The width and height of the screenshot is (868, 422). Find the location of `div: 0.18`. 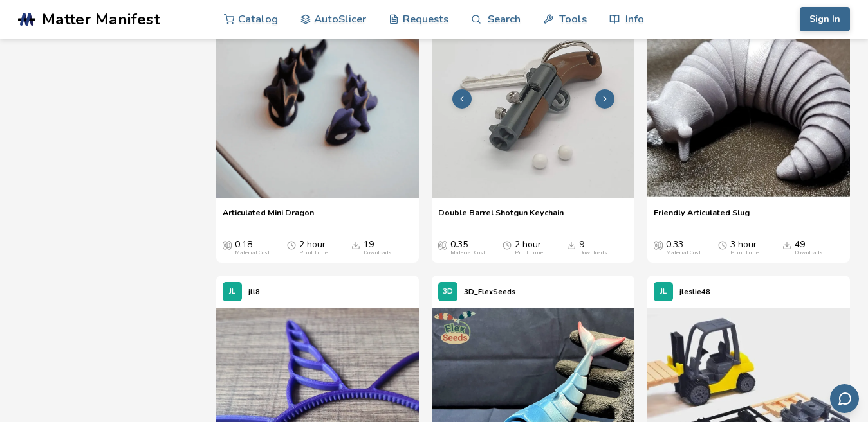

div: 0.18 is located at coordinates (252, 248).